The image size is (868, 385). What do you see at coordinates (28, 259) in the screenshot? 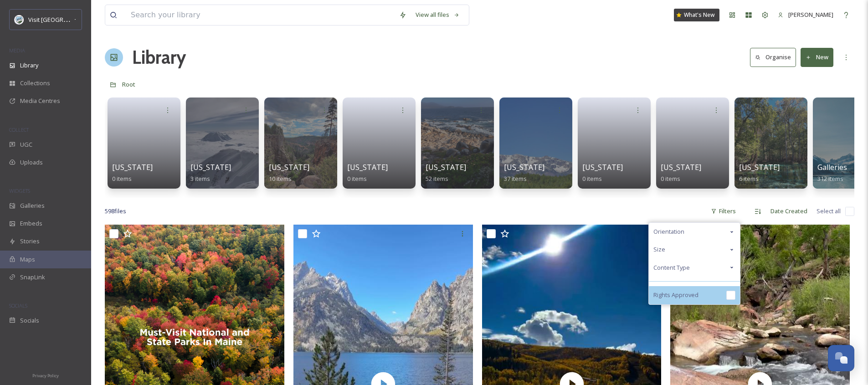
I see `span: Maps` at bounding box center [28, 259].